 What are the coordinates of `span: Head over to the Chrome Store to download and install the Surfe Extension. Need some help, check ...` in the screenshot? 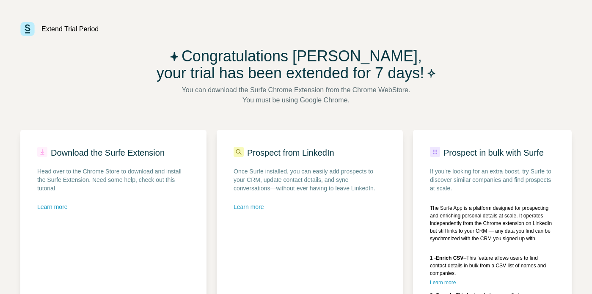 It's located at (113, 180).